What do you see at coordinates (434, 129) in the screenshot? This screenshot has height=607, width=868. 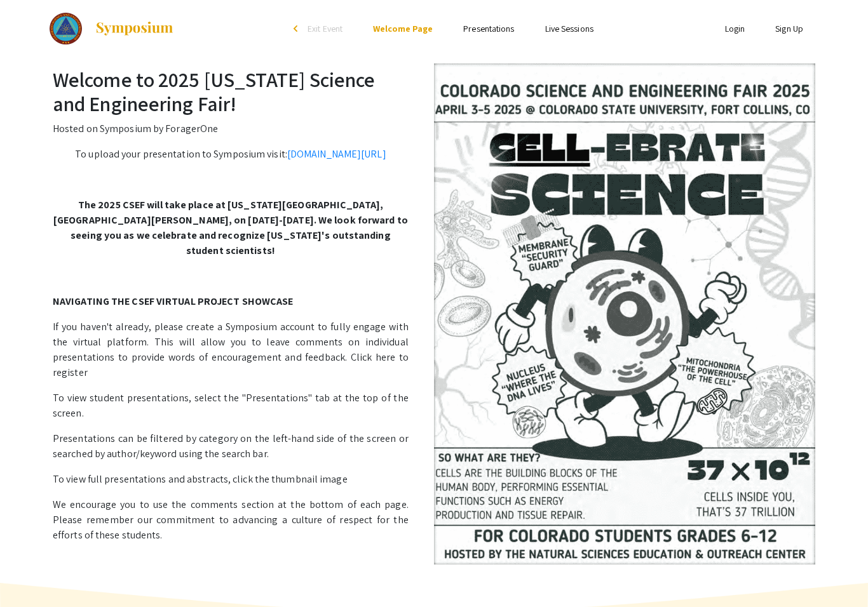 I see `p: Hosted on Symposium by ForagerOne` at bounding box center [434, 129].